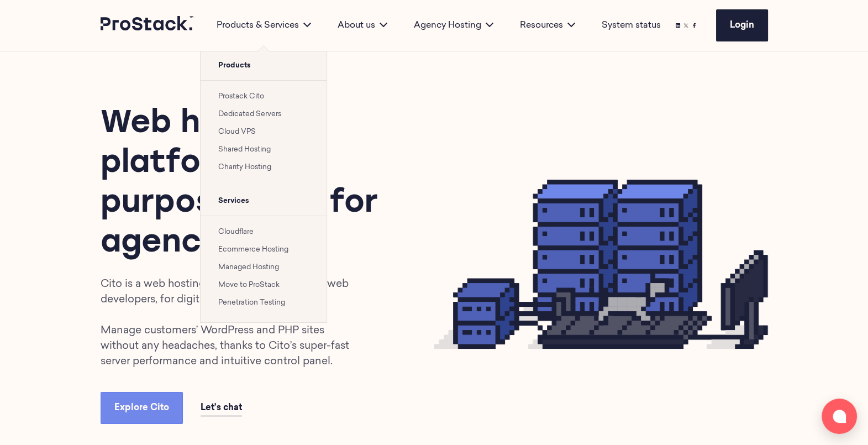  Describe the element at coordinates (221, 408) in the screenshot. I see `a: Let’s chat` at that location.